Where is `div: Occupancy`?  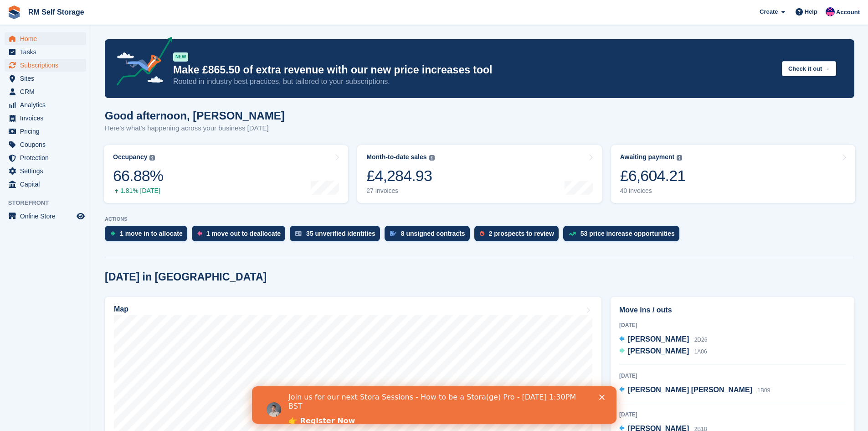
div: Occupancy is located at coordinates (130, 157).